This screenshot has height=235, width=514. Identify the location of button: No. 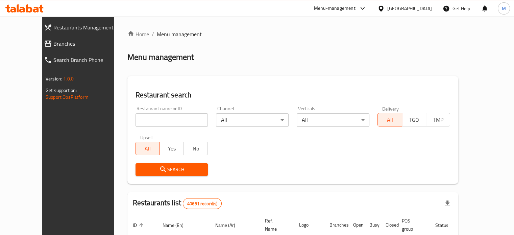
(196, 148).